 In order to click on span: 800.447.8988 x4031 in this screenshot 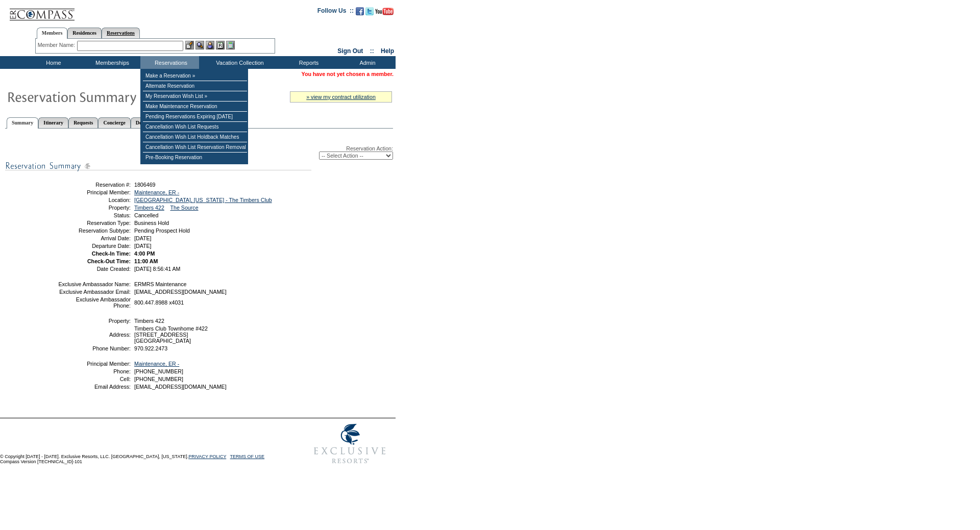, I will do `click(159, 303)`.